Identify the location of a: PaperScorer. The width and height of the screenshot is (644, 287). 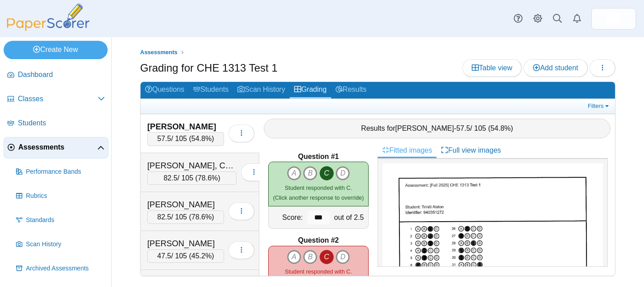
(48, 28).